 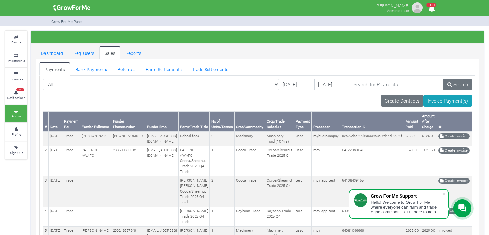 What do you see at coordinates (16, 95) in the screenshot?
I see `a: 100 Notifications` at bounding box center [16, 95].